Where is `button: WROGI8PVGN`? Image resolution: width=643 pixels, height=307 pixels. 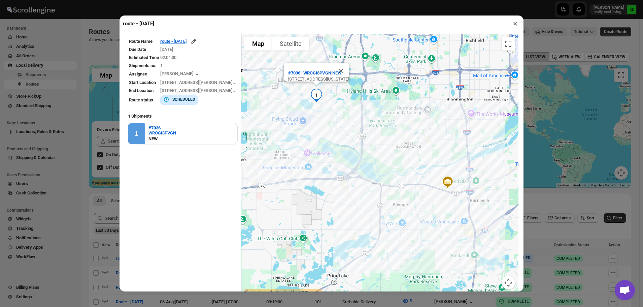 button: WROGI8PVGN is located at coordinates (162, 133).